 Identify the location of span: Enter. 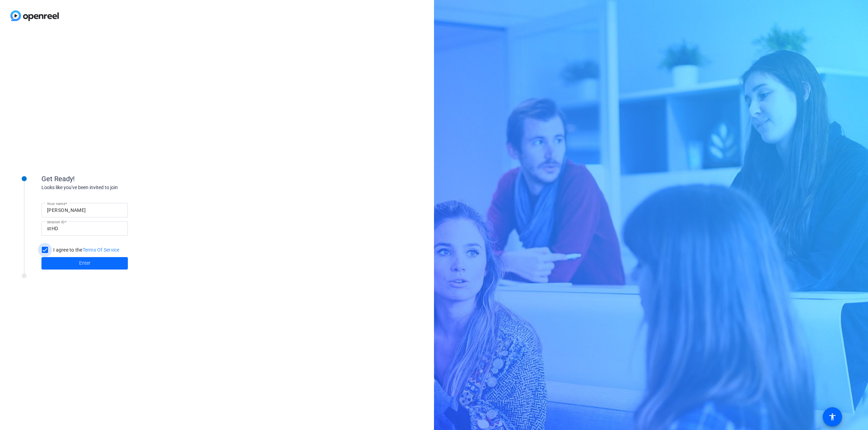
(85, 263).